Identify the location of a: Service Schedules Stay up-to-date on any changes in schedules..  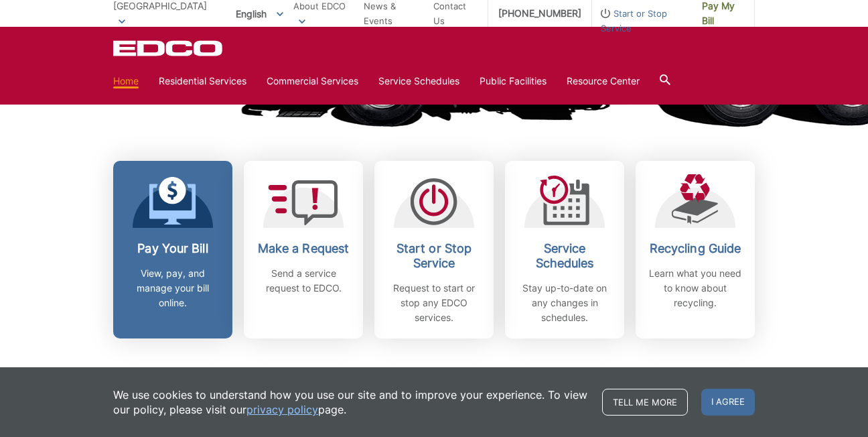
(565, 249).